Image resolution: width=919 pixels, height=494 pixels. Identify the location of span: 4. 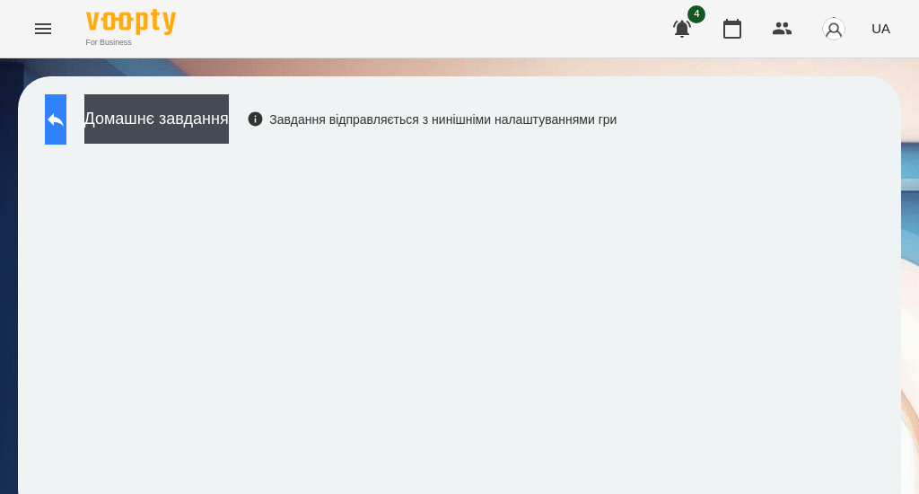
(697, 14).